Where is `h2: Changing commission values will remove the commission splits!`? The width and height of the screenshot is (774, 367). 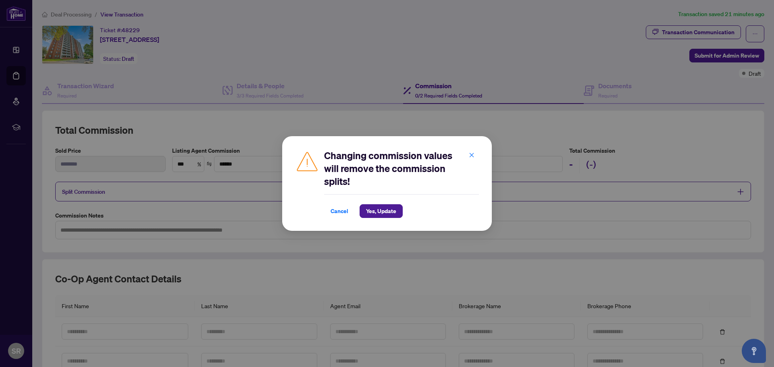 h2: Changing commission values will remove the commission splits! is located at coordinates (402, 169).